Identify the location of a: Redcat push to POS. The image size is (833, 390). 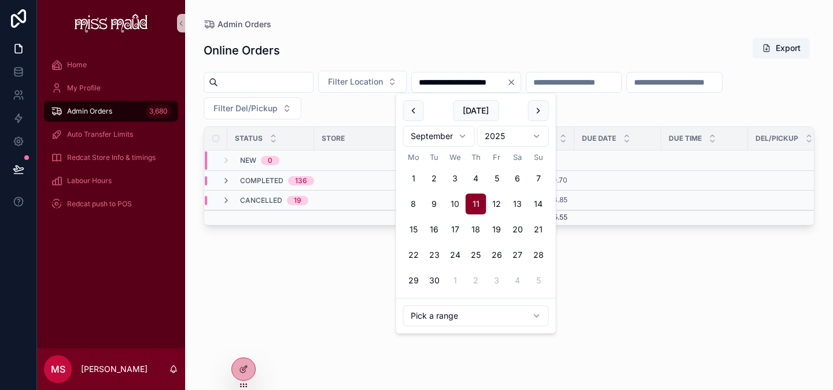
(111, 204).